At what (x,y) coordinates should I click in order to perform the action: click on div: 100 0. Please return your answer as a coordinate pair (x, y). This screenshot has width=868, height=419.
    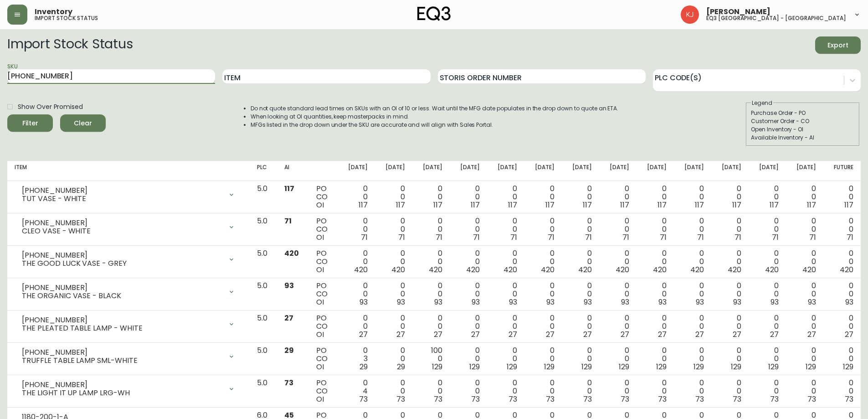
    Looking at the image, I should click on (431, 359).